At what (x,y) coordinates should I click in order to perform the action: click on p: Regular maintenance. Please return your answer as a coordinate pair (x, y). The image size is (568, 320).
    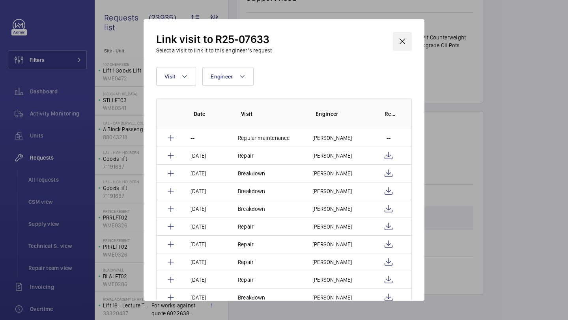
    Looking at the image, I should click on (264, 138).